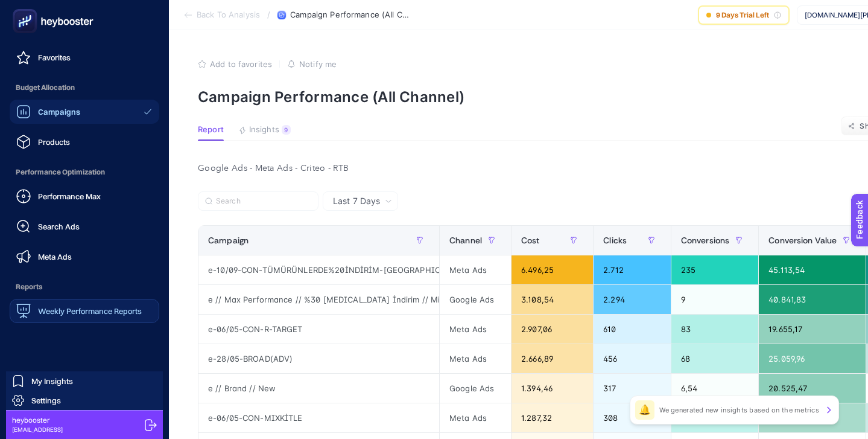 The height and width of the screenshot is (439, 868). What do you see at coordinates (59, 112) in the screenshot?
I see `span: Campaigns` at bounding box center [59, 112].